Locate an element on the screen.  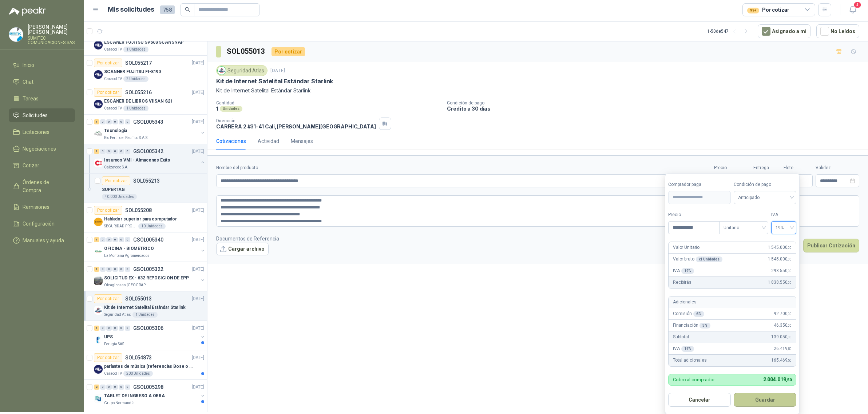
p: Financiación is located at coordinates (692, 326).